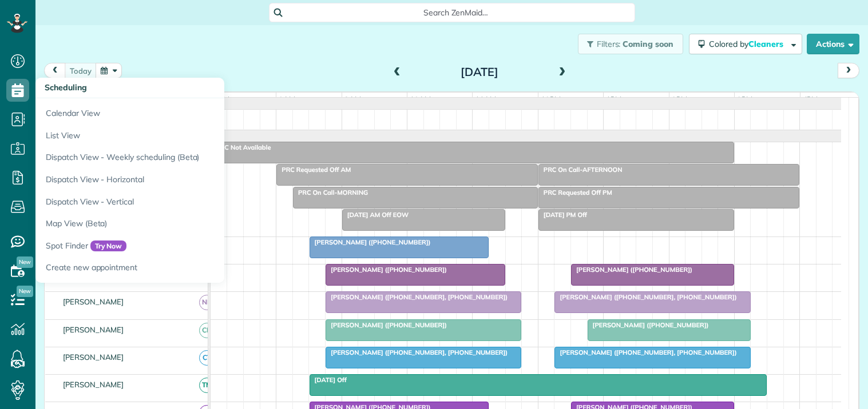 The width and height of the screenshot is (868, 409). What do you see at coordinates (767, 44) in the screenshot?
I see `span: Cleaners` at bounding box center [767, 44].